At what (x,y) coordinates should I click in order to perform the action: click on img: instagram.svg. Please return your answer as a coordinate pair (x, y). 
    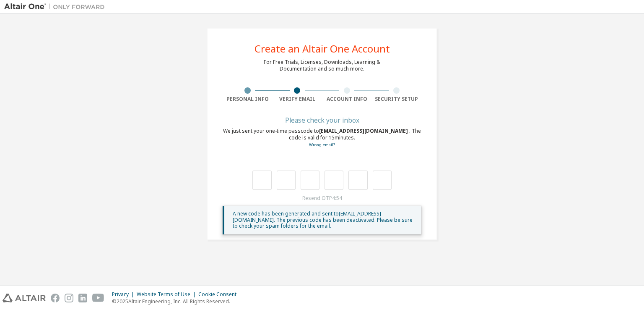
    Looking at the image, I should click on (69, 298).